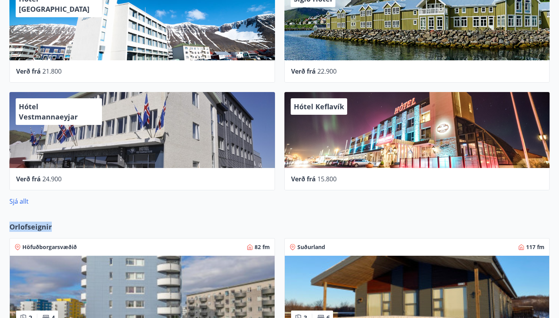  I want to click on span: 15.800, so click(327, 179).